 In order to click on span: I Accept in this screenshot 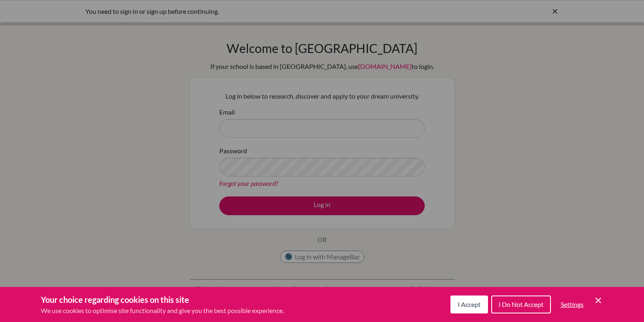, I will do `click(469, 304)`.